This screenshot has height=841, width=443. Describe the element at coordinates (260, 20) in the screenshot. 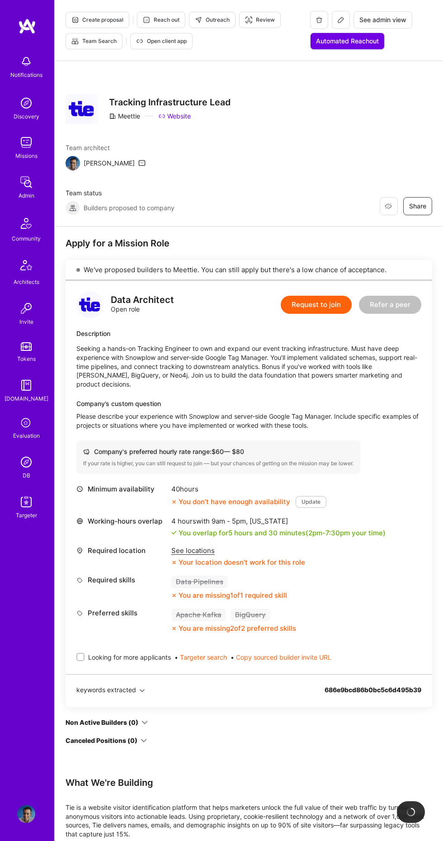

I see `button: Review` at that location.